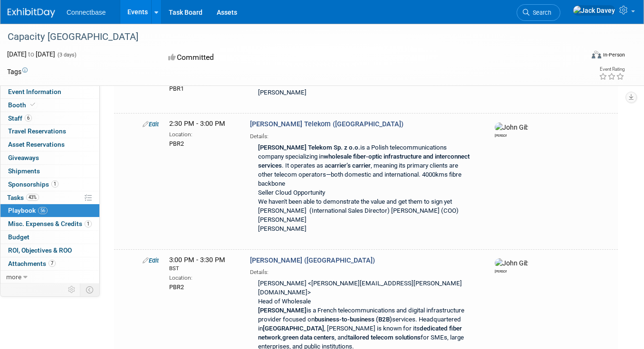 Image resolution: width=644 pixels, height=349 pixels. Describe the element at coordinates (594, 10) in the screenshot. I see `img: Jack Davey` at that location.